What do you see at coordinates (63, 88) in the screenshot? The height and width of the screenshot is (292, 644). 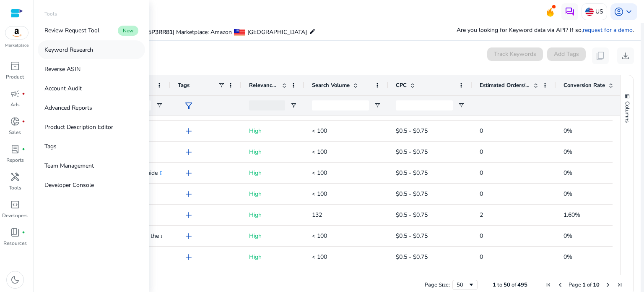 I see `p: Account Audit` at bounding box center [63, 88].